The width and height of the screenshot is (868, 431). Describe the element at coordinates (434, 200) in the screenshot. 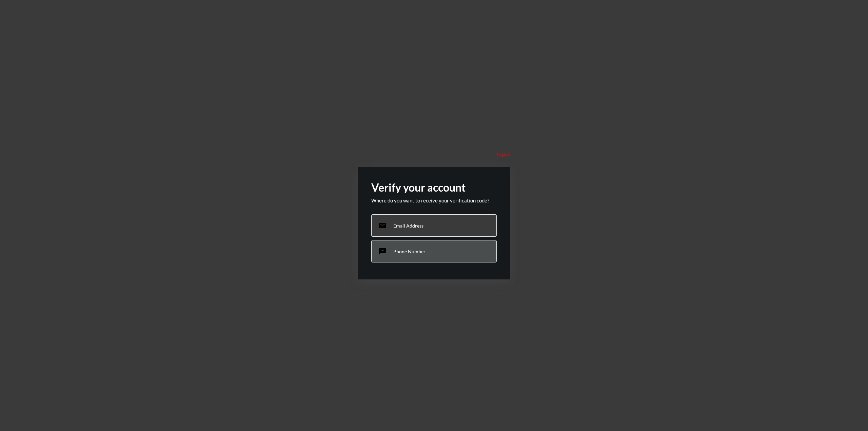

I see `p: Where do you want to receive your verification code?` at that location.